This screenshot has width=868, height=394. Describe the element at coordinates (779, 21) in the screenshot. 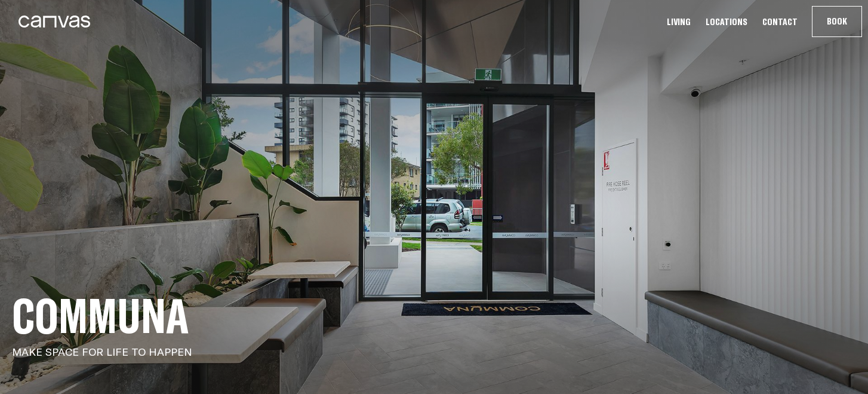

I see `a: Contact` at that location.